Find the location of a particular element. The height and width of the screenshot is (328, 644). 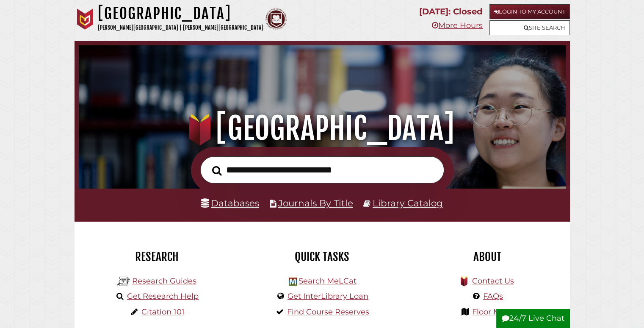

a: Journals By Title is located at coordinates (315, 203).